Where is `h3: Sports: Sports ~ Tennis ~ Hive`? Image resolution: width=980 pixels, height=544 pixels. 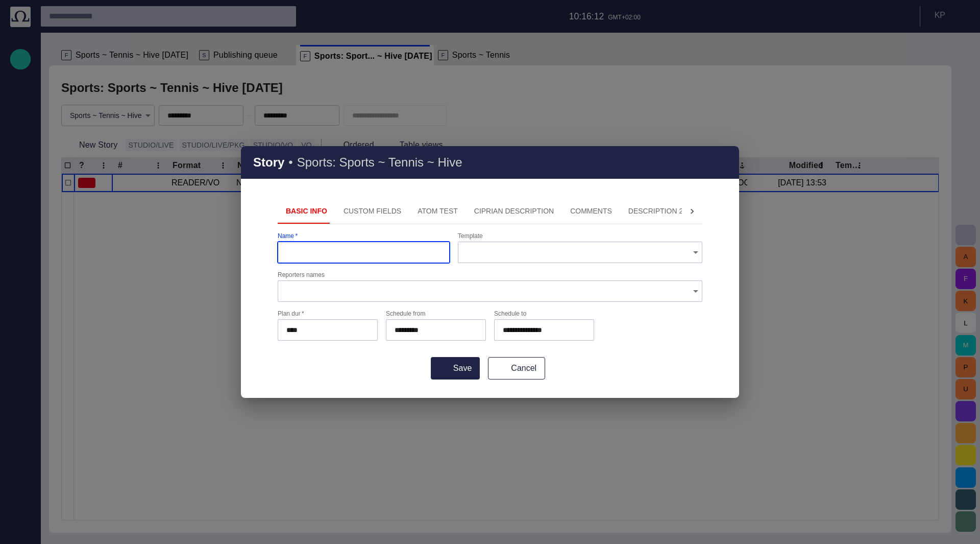 h3: Sports: Sports ~ Tennis ~ Hive is located at coordinates (380, 162).